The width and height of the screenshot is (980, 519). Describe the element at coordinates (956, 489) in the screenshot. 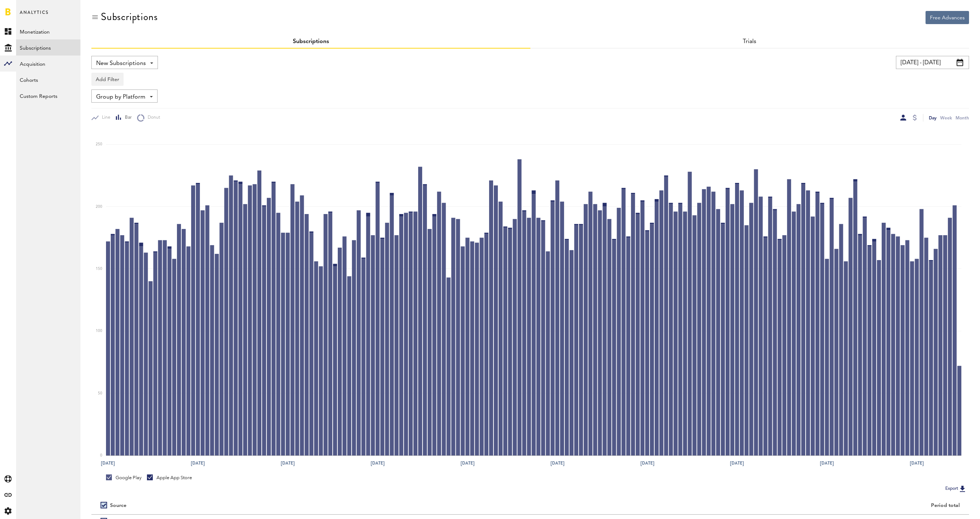

I see `button: Export` at that location.